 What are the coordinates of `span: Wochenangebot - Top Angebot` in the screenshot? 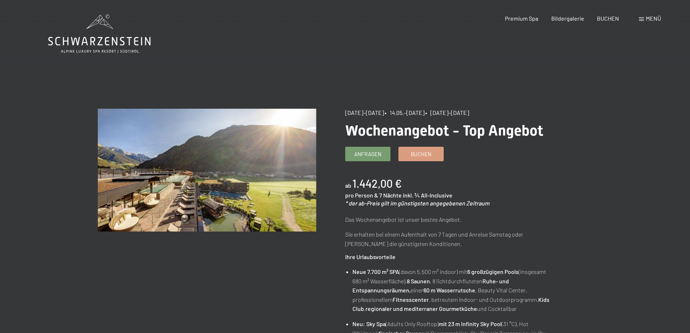 It's located at (444, 130).